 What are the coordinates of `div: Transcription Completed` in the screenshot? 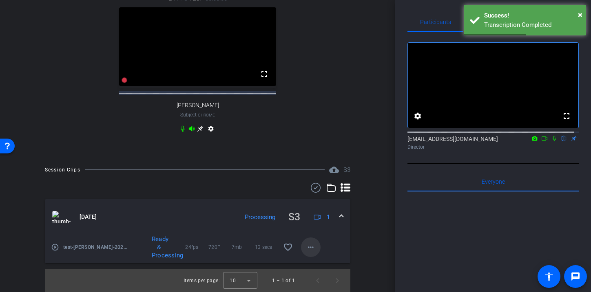 It's located at (532, 25).